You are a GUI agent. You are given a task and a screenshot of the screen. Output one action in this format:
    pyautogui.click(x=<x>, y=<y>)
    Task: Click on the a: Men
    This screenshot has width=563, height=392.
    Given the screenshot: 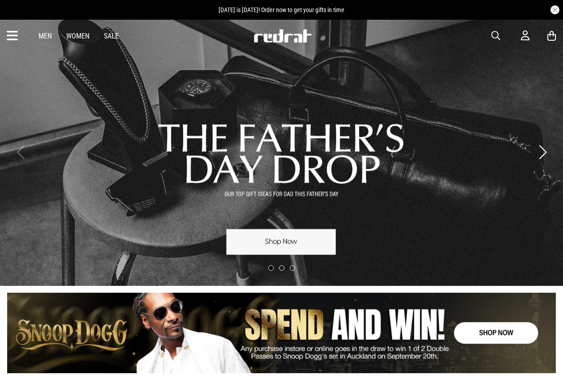 What is the action you would take?
    pyautogui.click(x=45, y=36)
    